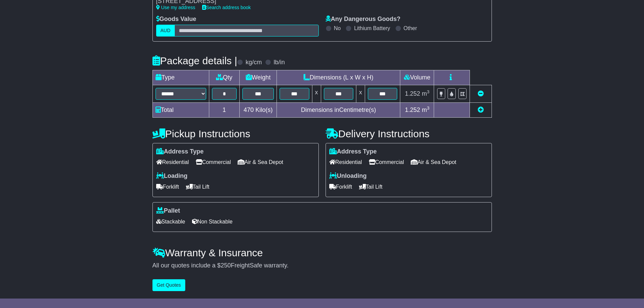 This screenshot has height=308, width=644. Describe the element at coordinates (339, 110) in the screenshot. I see `td: Dimensions in Centimetre(s)` at that location.